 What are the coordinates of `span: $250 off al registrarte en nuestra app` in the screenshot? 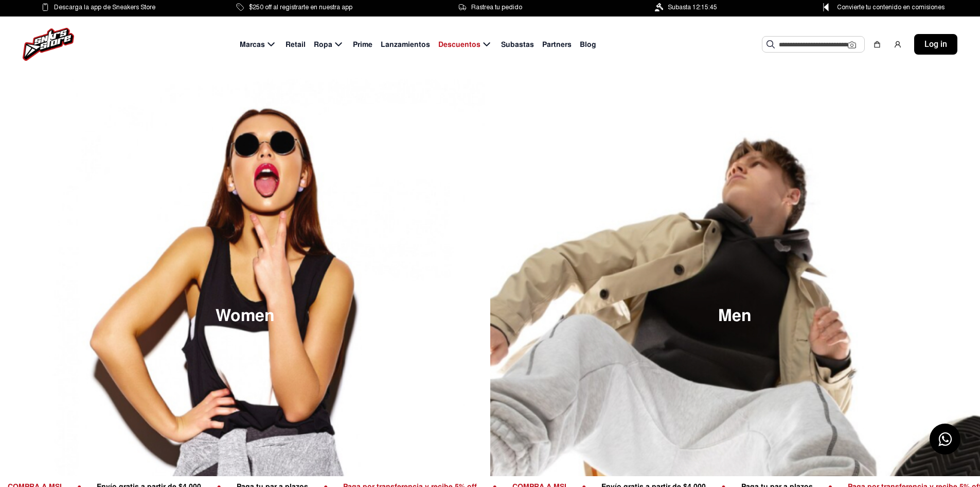 It's located at (300, 7).